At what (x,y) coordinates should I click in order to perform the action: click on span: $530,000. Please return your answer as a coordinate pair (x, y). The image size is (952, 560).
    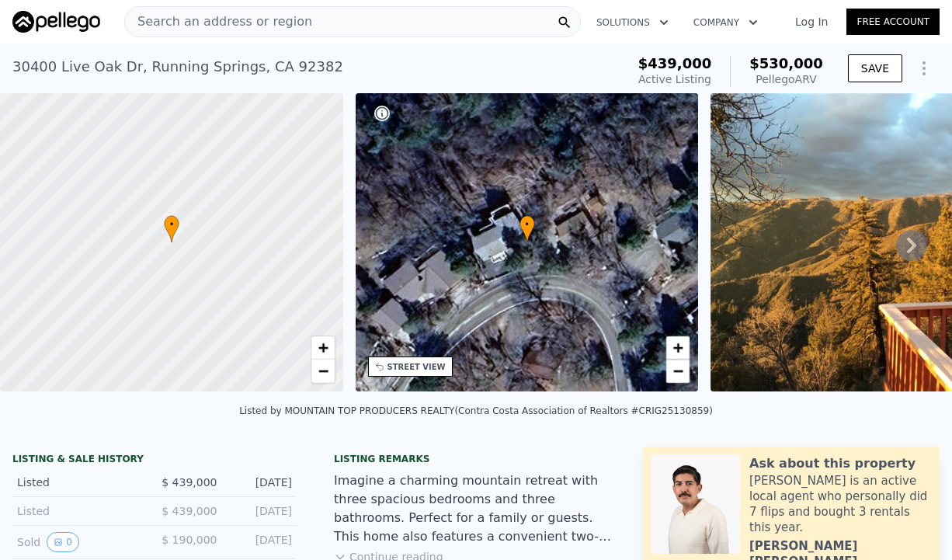
    Looking at the image, I should click on (786, 63).